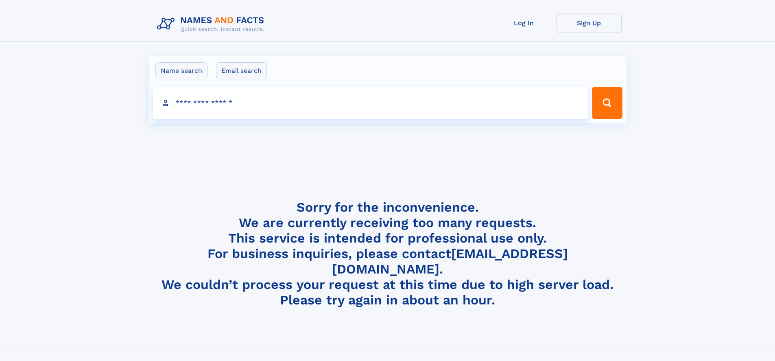 This screenshot has height=361, width=775. I want to click on h4: Sorry for the inconvenience. We are currently receiving too many requests. This service is intend..., so click(388, 253).